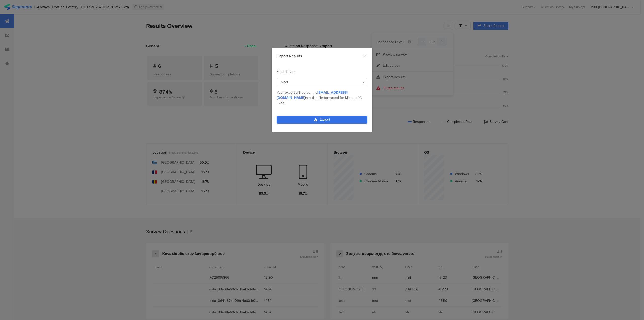 Image resolution: width=644 pixels, height=320 pixels. What do you see at coordinates (322, 119) in the screenshot?
I see `a: Export` at bounding box center [322, 119].